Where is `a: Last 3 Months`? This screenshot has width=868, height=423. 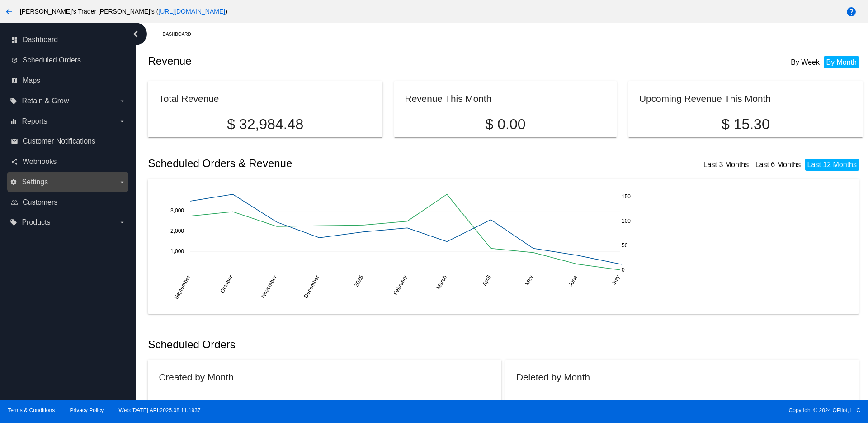 a: Last 3 Months is located at coordinates (727, 164).